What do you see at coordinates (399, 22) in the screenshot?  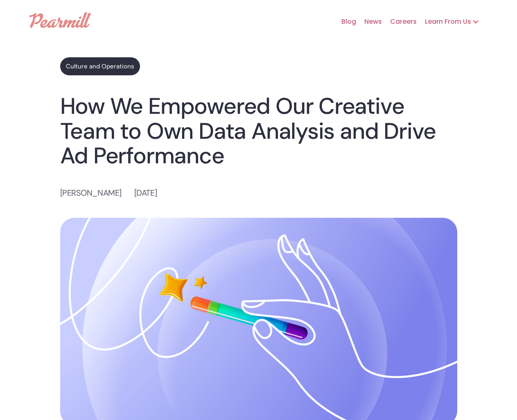 I see `a: Careers` at bounding box center [399, 22].